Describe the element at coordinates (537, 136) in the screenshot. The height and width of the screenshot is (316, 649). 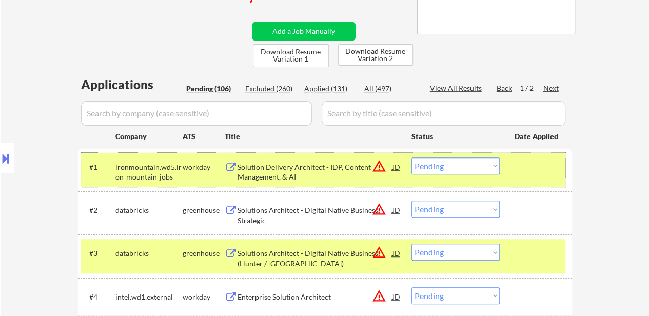
I see `div: Date Applied` at that location.